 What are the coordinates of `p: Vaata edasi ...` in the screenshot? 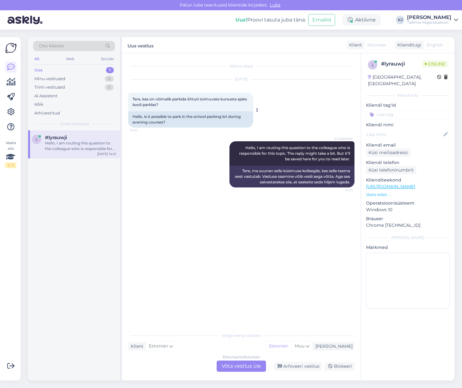 It's located at (407, 195).